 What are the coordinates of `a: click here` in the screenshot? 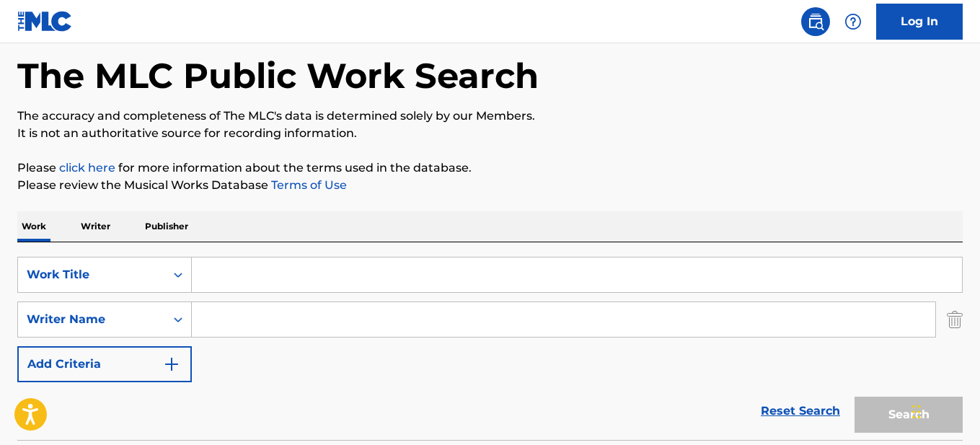 It's located at (88, 167).